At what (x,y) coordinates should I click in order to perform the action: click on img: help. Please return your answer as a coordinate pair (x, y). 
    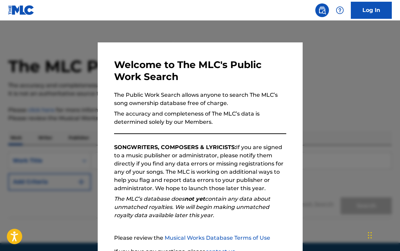
    Looking at the image, I should click on (340, 10).